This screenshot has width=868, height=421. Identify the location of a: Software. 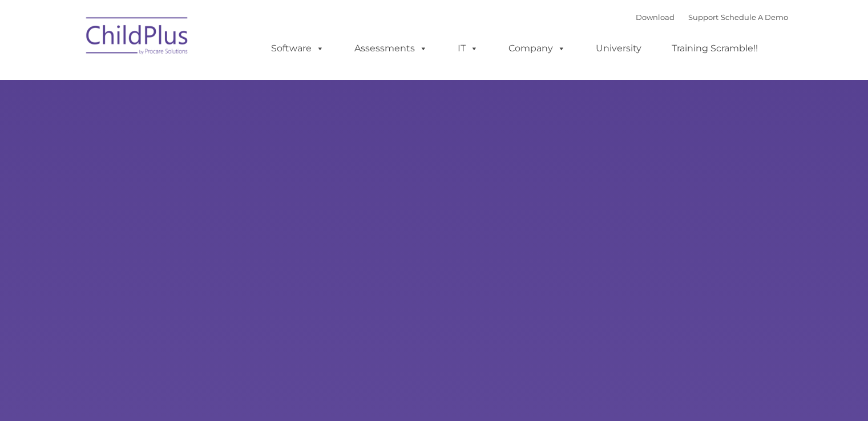
(297, 49).